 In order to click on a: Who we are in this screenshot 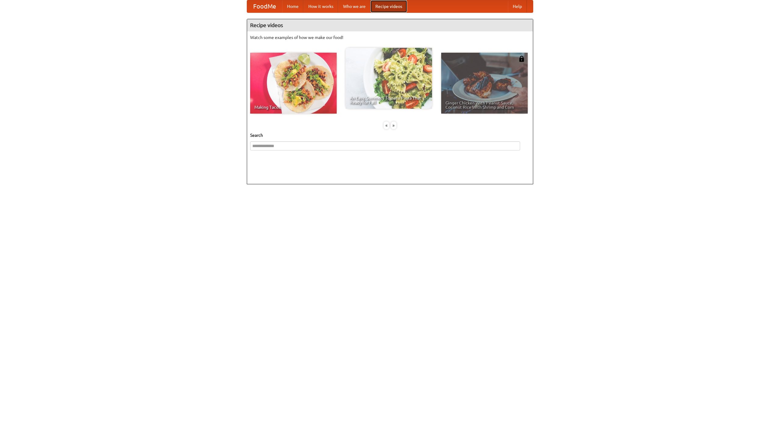, I will do `click(354, 6)`.